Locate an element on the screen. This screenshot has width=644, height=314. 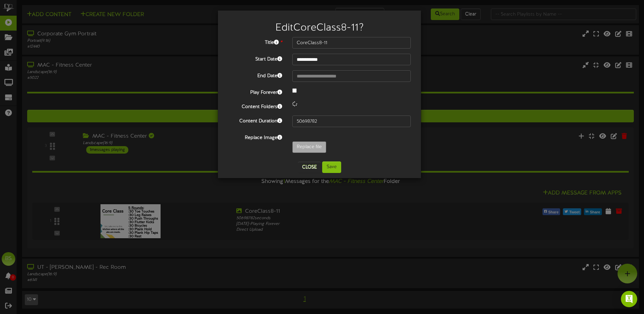
label: Content Folders is located at coordinates (255, 106).